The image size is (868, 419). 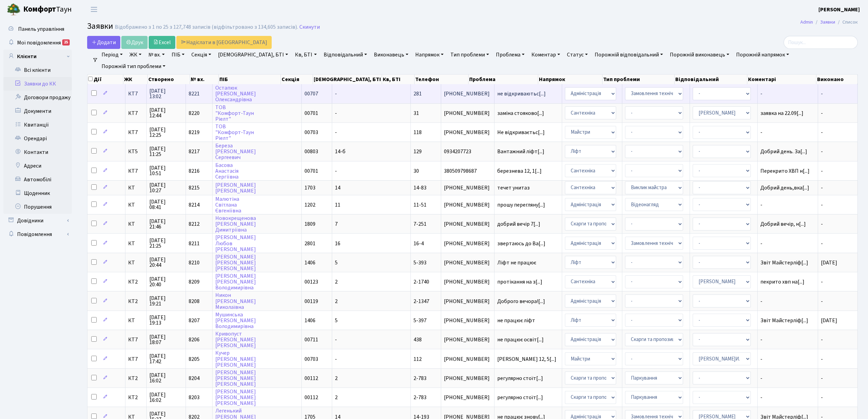 What do you see at coordinates (136, 132) in the screenshot?
I see `span: КТ7` at bounding box center [136, 132].